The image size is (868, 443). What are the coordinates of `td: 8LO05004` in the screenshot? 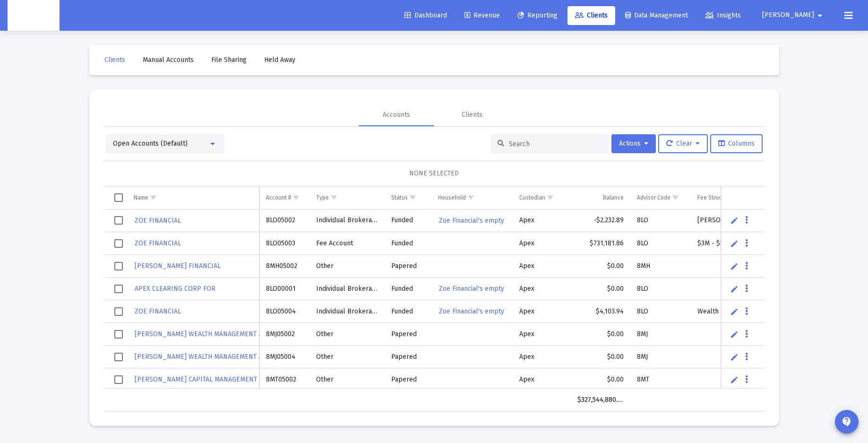 It's located at (285, 312).